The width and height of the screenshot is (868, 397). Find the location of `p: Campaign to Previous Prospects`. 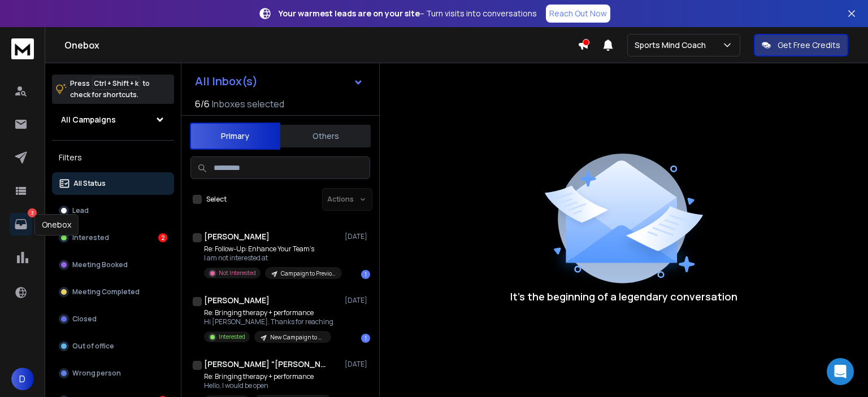

p: Campaign to Previous Prospects is located at coordinates (308, 273).